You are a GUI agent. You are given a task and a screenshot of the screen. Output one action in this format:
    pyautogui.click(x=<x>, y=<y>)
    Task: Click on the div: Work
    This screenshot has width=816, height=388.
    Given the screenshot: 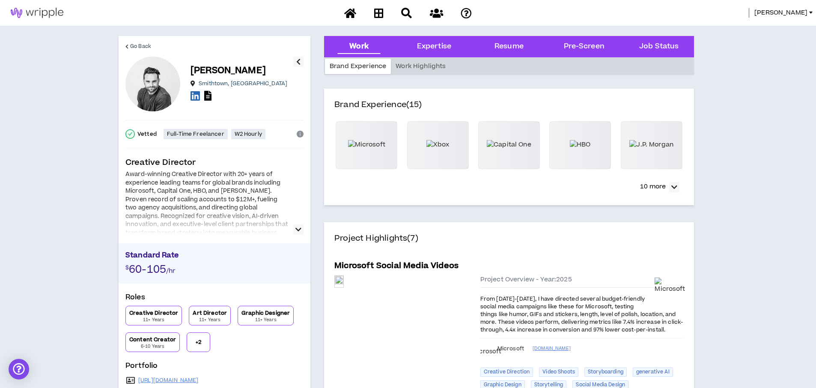 What is the action you would take?
    pyautogui.click(x=359, y=47)
    